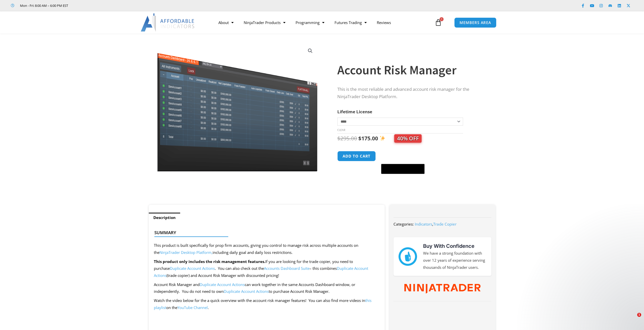 The height and width of the screenshot is (330, 644). Describe the element at coordinates (226, 22) in the screenshot. I see `a: About` at that location.